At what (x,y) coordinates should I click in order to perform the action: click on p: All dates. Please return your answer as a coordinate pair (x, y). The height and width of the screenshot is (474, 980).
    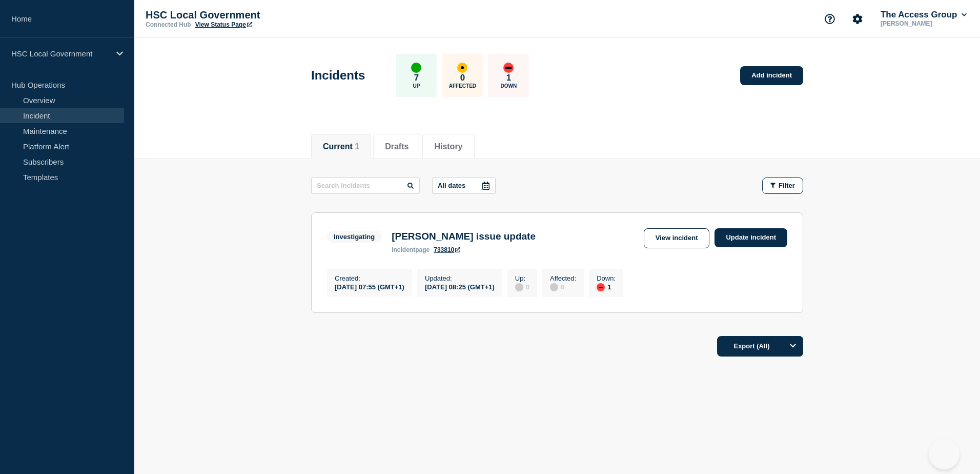
    Looking at the image, I should click on (452, 185).